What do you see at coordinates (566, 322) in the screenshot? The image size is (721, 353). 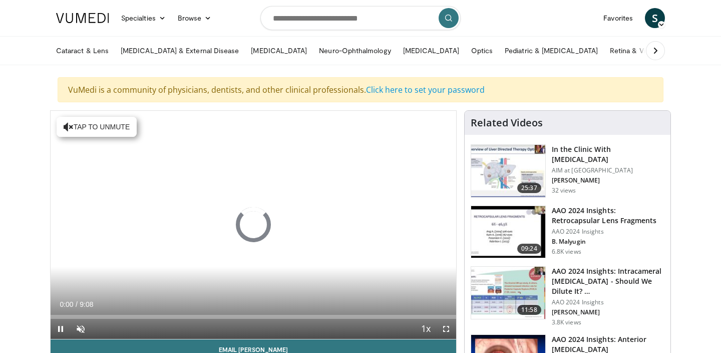 I see `p: 3.8K views` at bounding box center [566, 322].